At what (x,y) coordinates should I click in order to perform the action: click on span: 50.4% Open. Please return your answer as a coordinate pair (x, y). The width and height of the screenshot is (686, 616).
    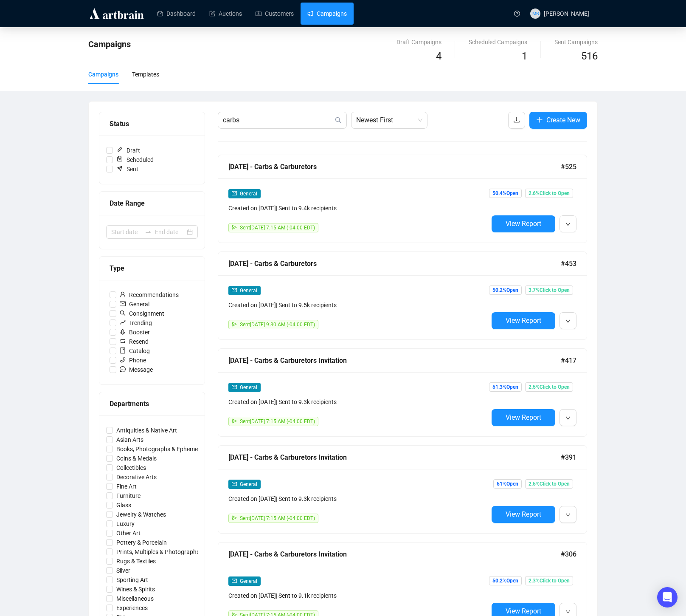
    Looking at the image, I should click on (506, 194).